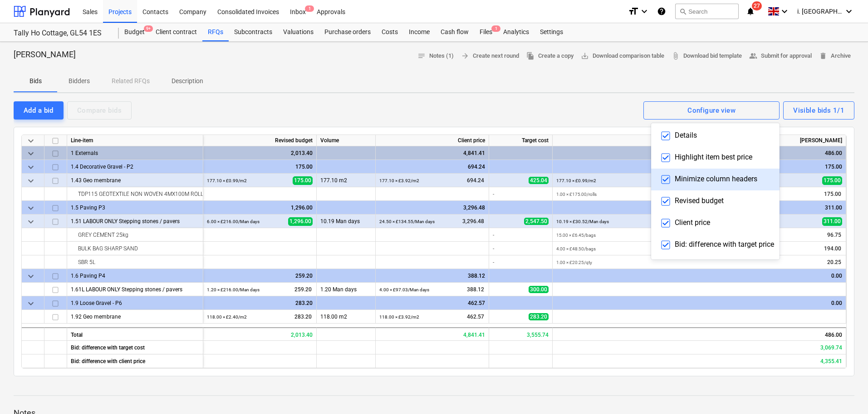 This screenshot has height=414, width=868. What do you see at coordinates (715, 157) in the screenshot?
I see `div: Highlight item best price` at bounding box center [715, 157].